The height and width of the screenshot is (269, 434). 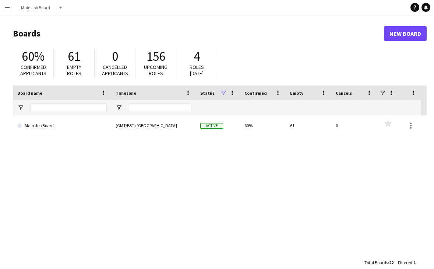 I want to click on span: Active, so click(x=212, y=126).